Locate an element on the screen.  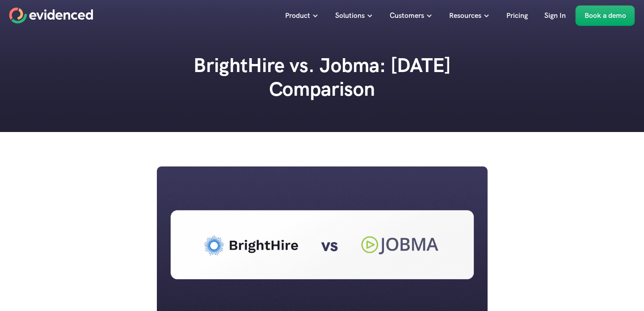
a: Sign In is located at coordinates (556, 15).